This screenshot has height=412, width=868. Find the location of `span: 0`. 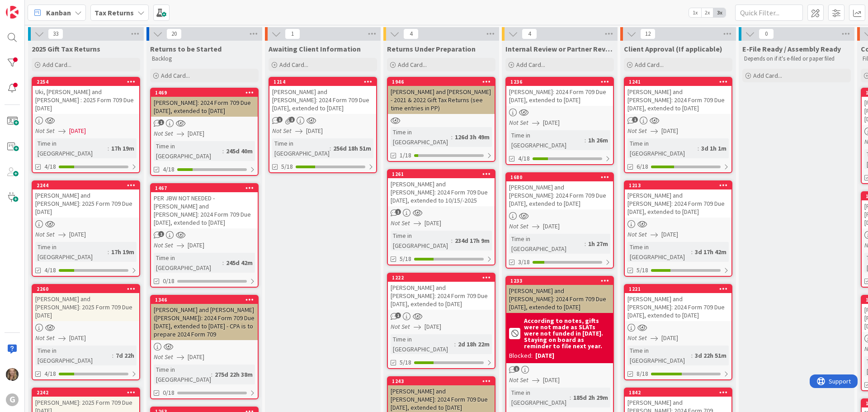

span: 0 is located at coordinates (767, 34).